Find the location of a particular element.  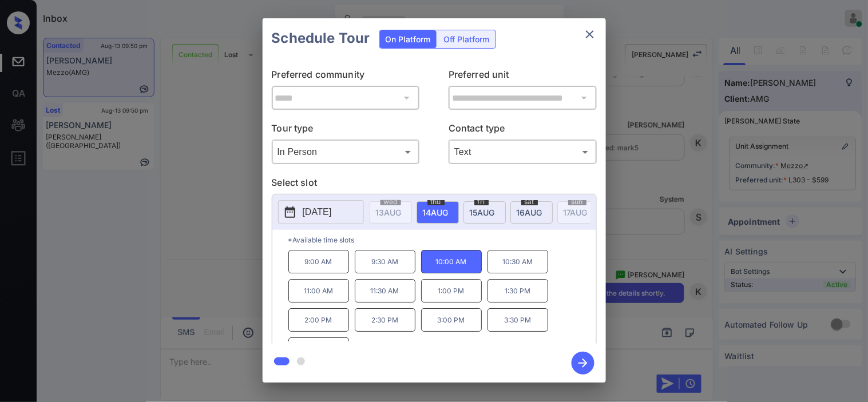

span: 14 AUG is located at coordinates (436, 212).